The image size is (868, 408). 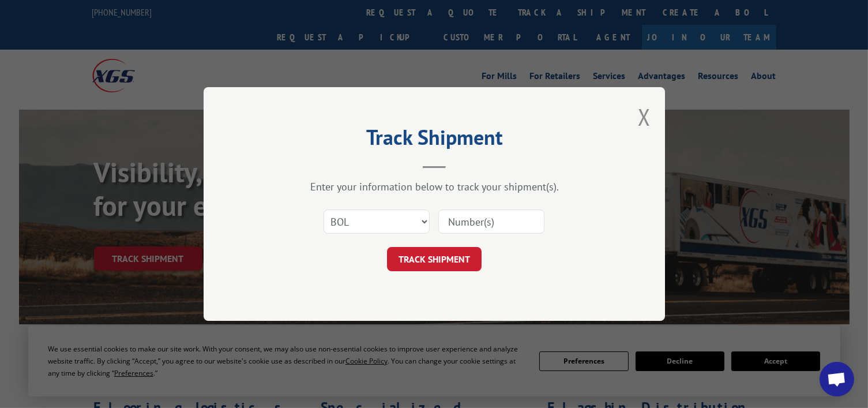 I want to click on button: Close modal, so click(x=644, y=116).